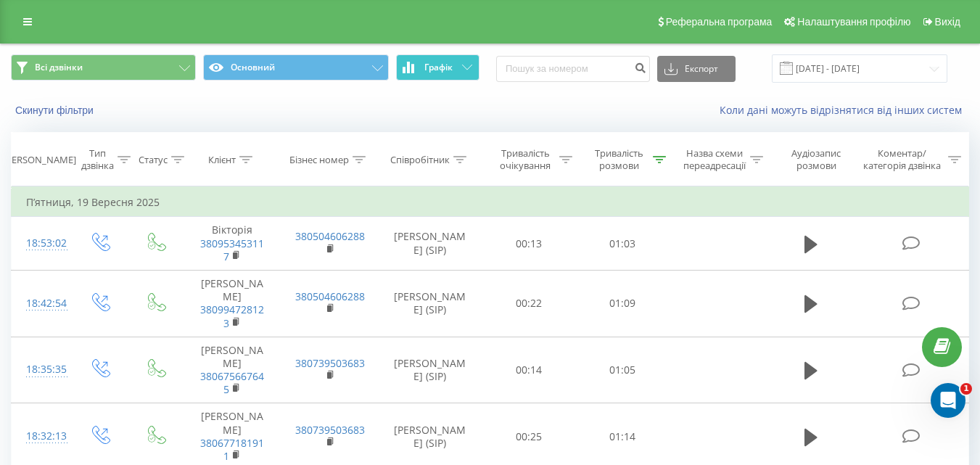  I want to click on div: Бізнес номер, so click(319, 160).